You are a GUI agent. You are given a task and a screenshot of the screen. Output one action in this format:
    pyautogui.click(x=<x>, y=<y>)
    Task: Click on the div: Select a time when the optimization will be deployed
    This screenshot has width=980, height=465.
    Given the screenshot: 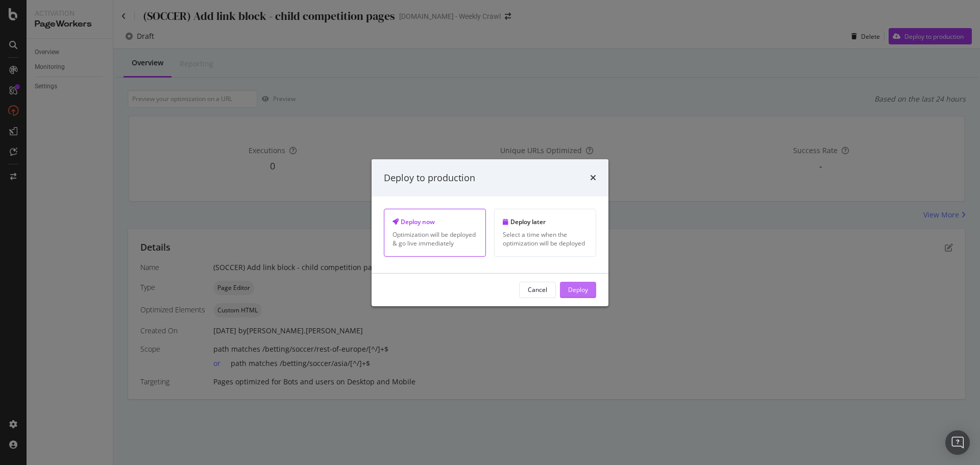 What is the action you would take?
    pyautogui.click(x=545, y=239)
    